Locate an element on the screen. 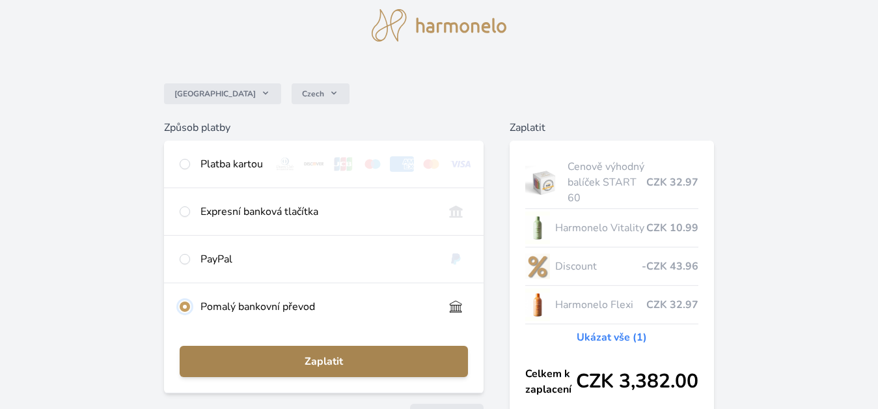  img: discount-lo.png is located at coordinates (537, 266).